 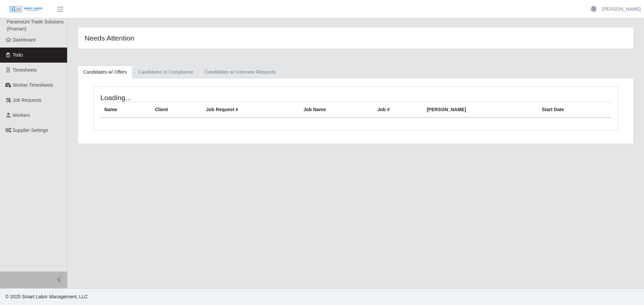 I want to click on a: Candidates w/ Offers, so click(x=105, y=72).